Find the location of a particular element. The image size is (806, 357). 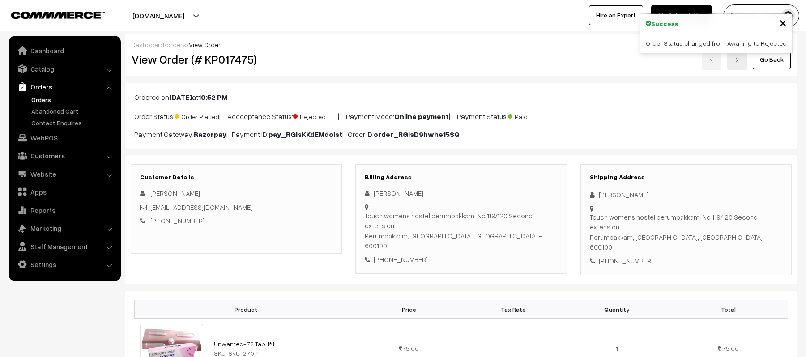

b: pay_RGlsKKdEMdoIst is located at coordinates (305, 134).